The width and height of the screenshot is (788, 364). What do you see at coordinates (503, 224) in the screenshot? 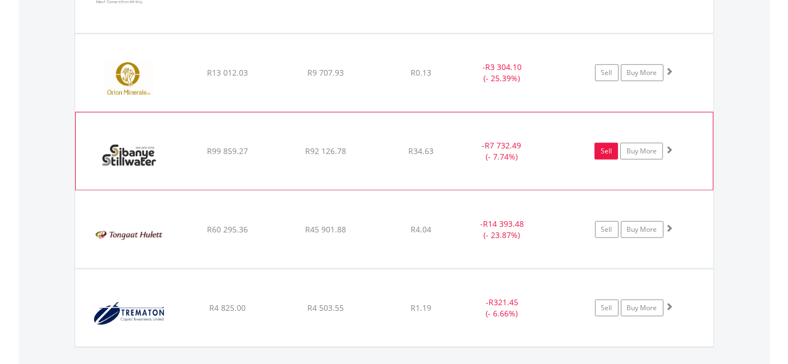
I see `span: R14 393.48` at bounding box center [503, 224].